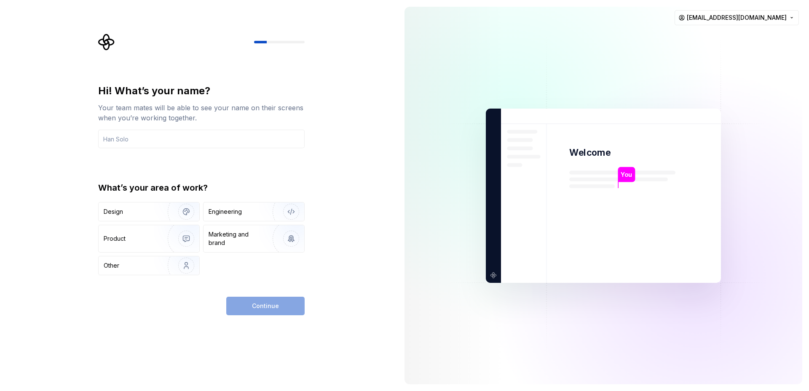 Image resolution: width=809 pixels, height=391 pixels. Describe the element at coordinates (107, 42) in the screenshot. I see `svg: Supernova Logo` at that location.